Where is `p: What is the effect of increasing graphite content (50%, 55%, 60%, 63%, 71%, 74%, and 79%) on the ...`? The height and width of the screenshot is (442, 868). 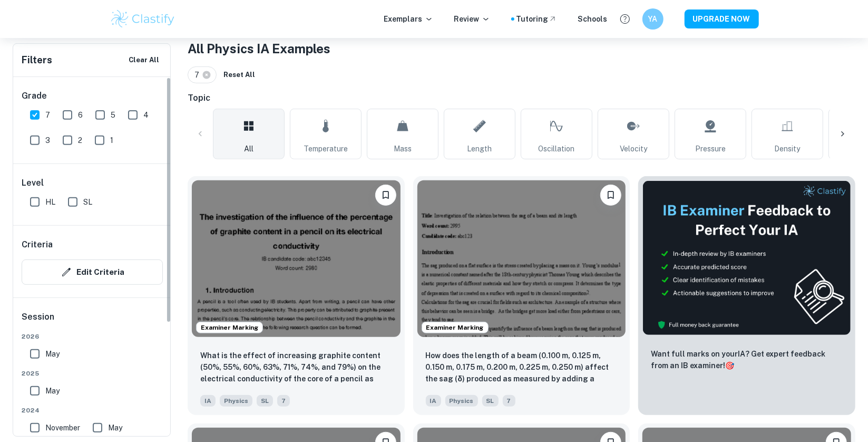 p: What is the effect of increasing graphite content (50%, 55%, 60%, 63%, 71%, 74%, and 79%) on the ... is located at coordinates (296, 367).